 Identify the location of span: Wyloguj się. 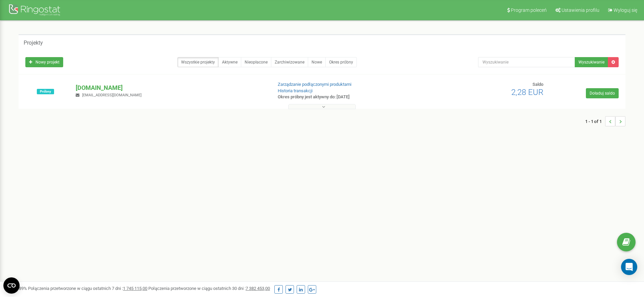
(626, 10).